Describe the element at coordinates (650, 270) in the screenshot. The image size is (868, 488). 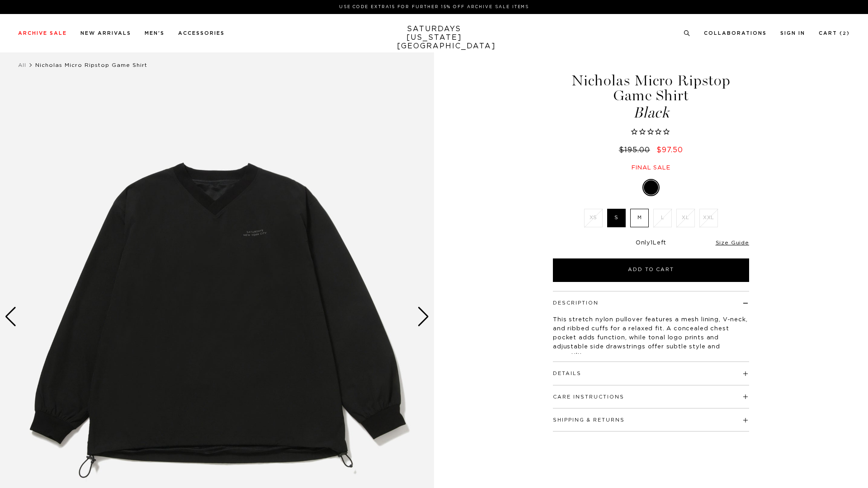
I see `button: Add to Cart` at that location.